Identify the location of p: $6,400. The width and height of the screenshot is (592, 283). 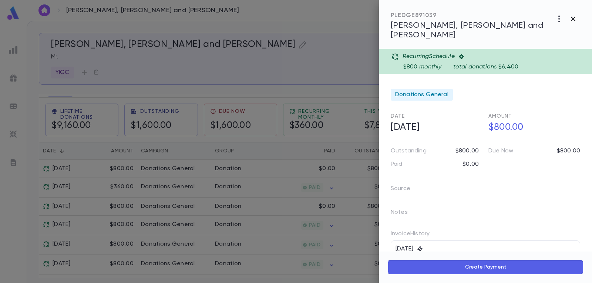
(509, 67).